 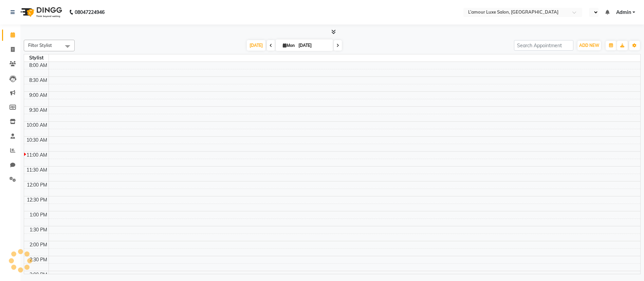 What do you see at coordinates (589, 45) in the screenshot?
I see `span: ADD NEW` at bounding box center [589, 45].